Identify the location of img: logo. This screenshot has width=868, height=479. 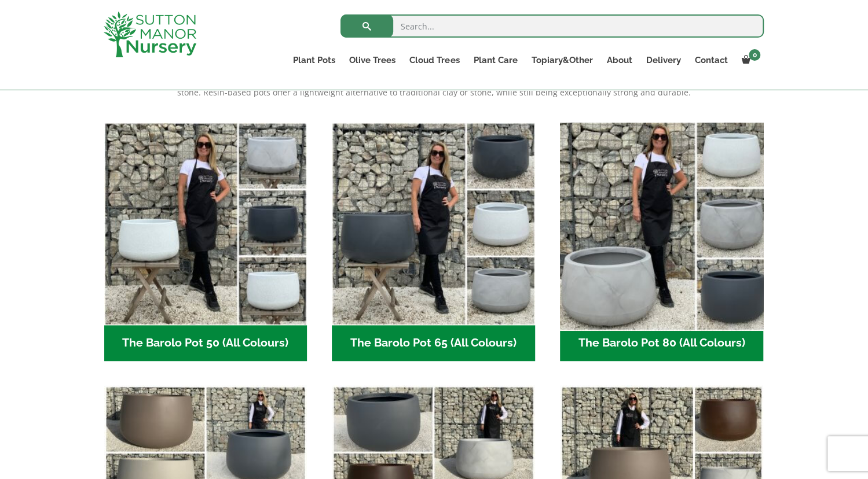
(150, 34).